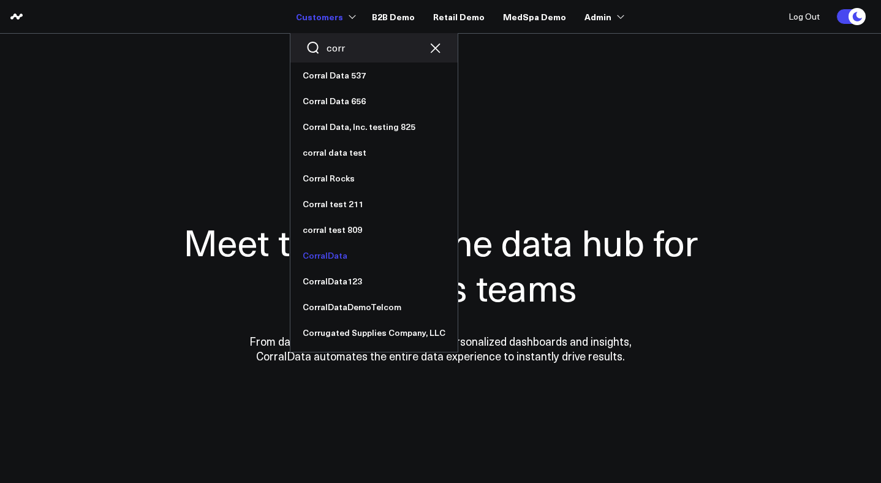  What do you see at coordinates (440, 349) in the screenshot?
I see `p: From data cleansing and integration to personalized dashboards and insights, CorralData automates...` at bounding box center [440, 349].